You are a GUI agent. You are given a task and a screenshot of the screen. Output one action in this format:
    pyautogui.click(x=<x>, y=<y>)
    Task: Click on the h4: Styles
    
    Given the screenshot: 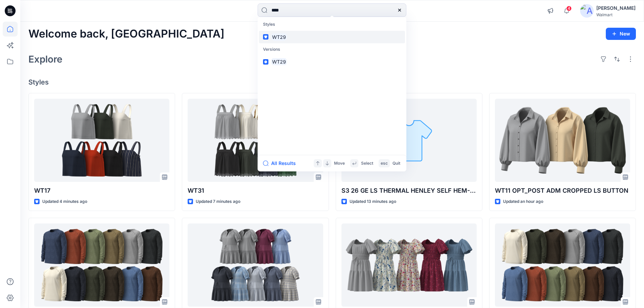 What is the action you would take?
    pyautogui.click(x=332, y=82)
    